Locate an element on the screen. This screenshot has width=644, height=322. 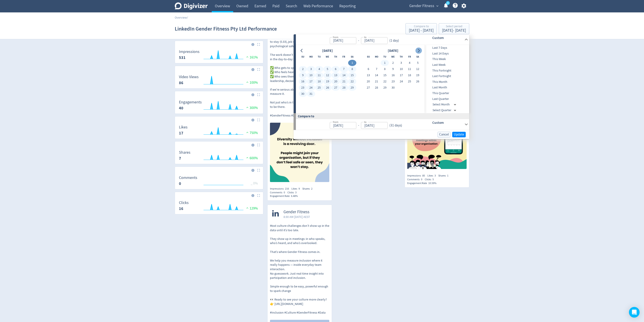
button: 4 is located at coordinates (409, 63).